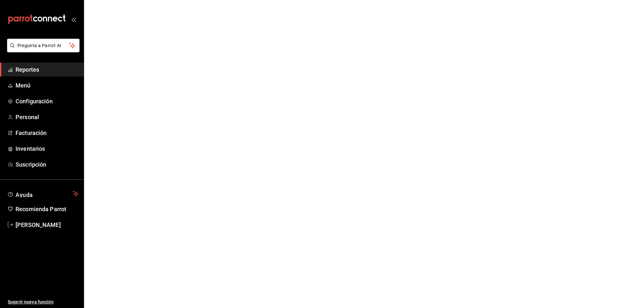  I want to click on span: Facturación, so click(47, 133).